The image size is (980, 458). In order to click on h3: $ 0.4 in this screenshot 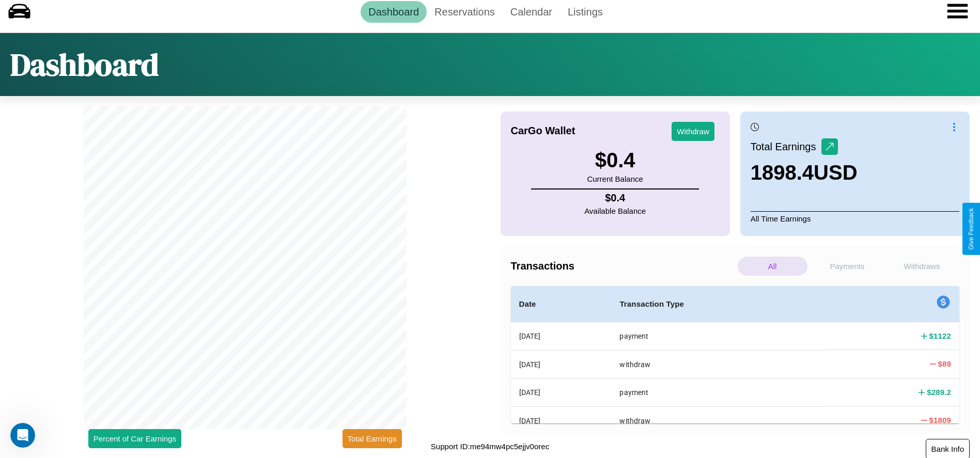, I will do `click(615, 160)`.